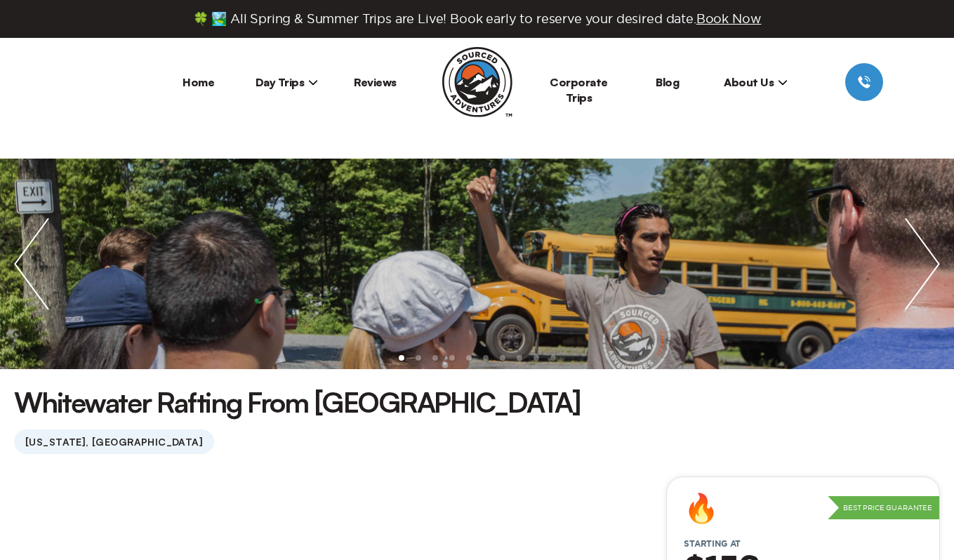  Describe the element at coordinates (287, 82) in the screenshot. I see `span: Day Trips` at that location.